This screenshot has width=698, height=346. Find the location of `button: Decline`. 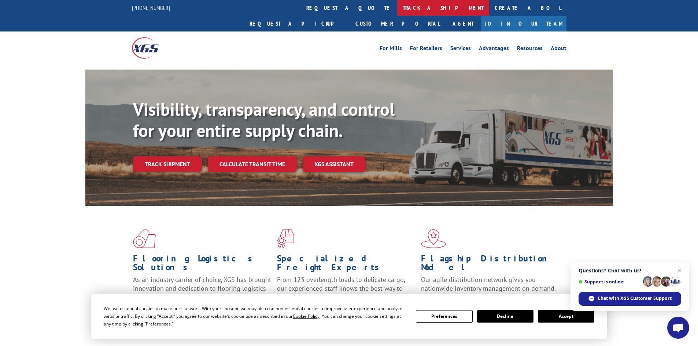

button: Decline is located at coordinates (505, 316).